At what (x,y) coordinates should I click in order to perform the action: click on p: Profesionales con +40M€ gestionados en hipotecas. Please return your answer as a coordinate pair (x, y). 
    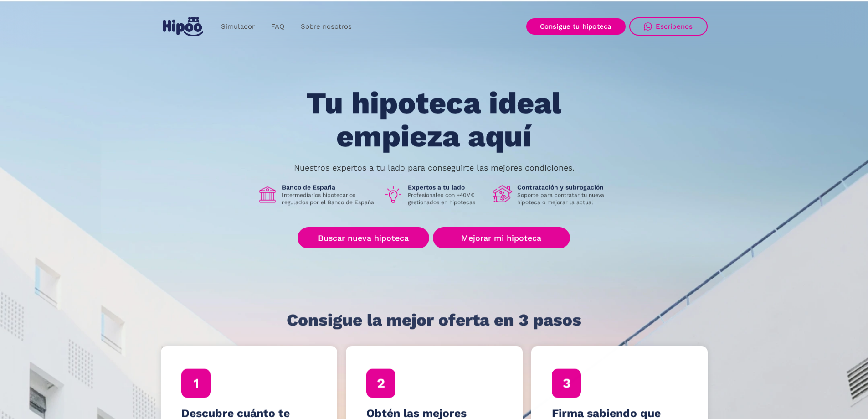
    Looking at the image, I should click on (447, 199).